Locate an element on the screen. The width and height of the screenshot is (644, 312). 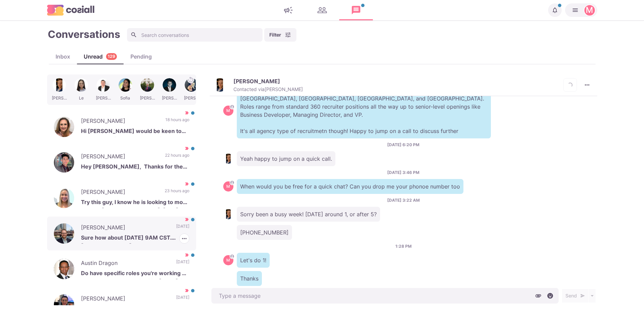
p: 1:28 PM is located at coordinates (403, 247).